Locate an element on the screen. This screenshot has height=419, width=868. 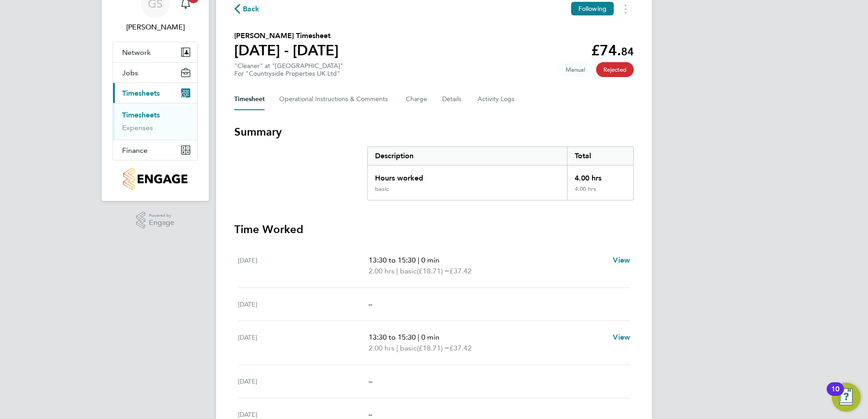
span: Powered by is located at coordinates (162, 215).